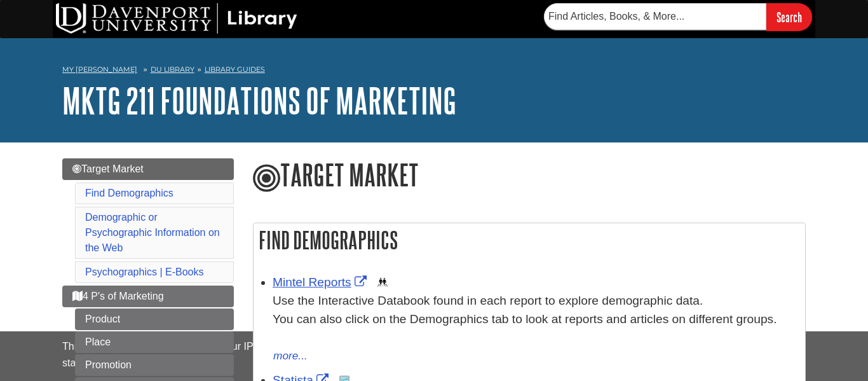 The height and width of the screenshot is (381, 868). I want to click on span: Target Market, so click(108, 168).